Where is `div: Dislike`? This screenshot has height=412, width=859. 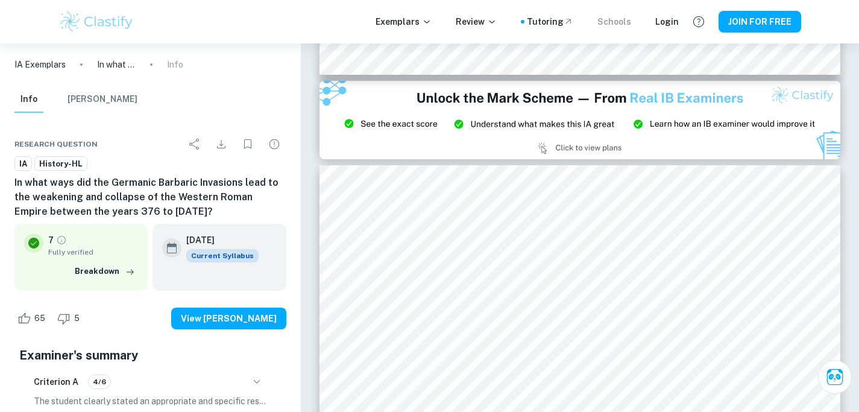 div: Dislike is located at coordinates (70, 318).